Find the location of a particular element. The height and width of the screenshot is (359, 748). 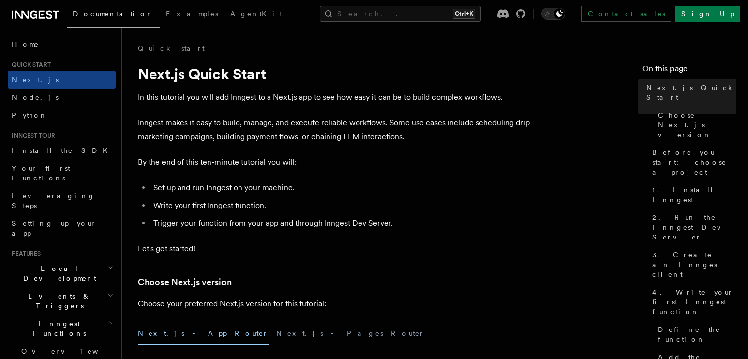

span: Examples is located at coordinates (192, 14).